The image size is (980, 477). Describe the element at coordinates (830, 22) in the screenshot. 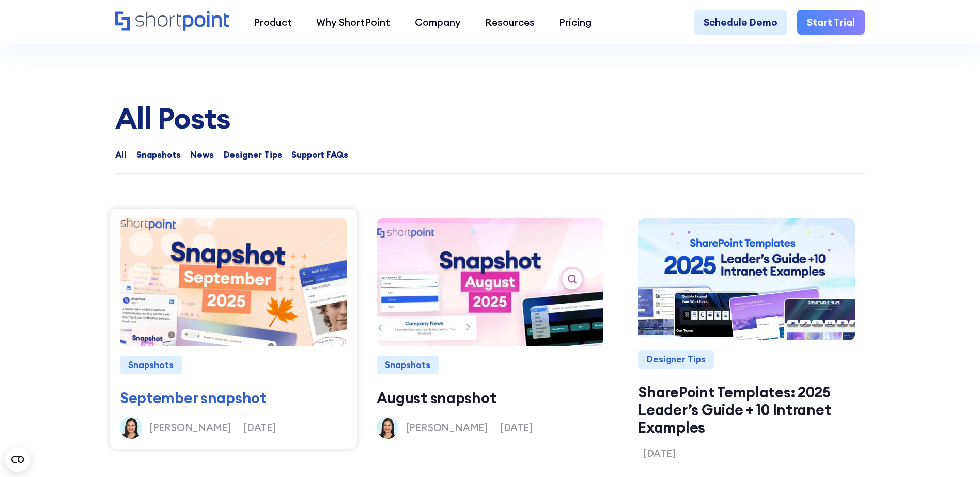

I see `a: Start Trial` at that location.